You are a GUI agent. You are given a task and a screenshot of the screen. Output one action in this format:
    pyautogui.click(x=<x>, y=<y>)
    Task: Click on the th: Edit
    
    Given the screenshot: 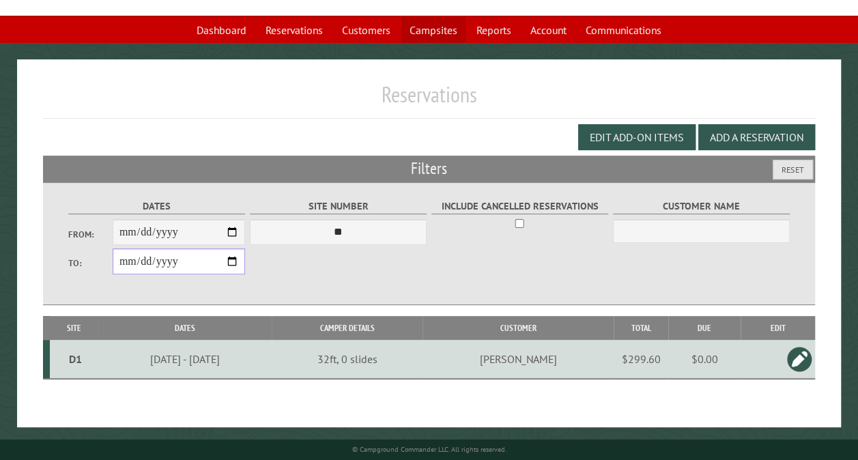 What is the action you would take?
    pyautogui.click(x=778, y=328)
    